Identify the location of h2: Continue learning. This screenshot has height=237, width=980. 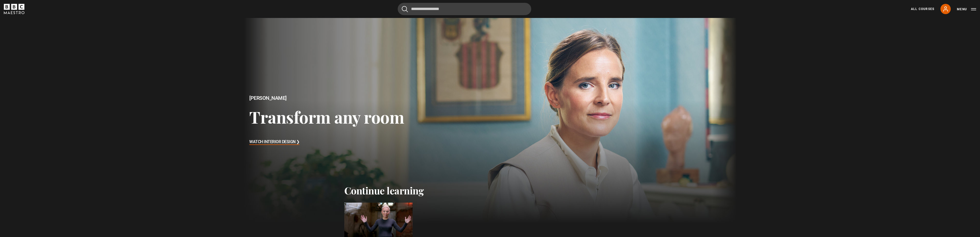
(490, 190).